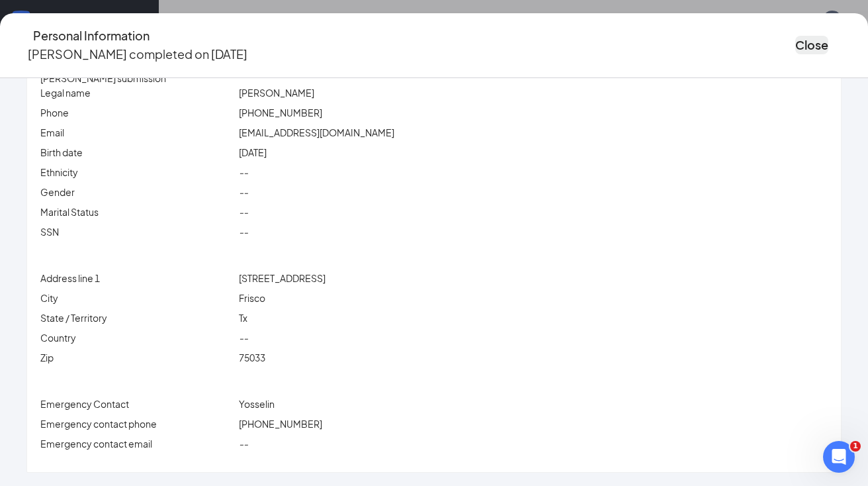 The image size is (868, 486). What do you see at coordinates (137, 423) in the screenshot?
I see `p: Emergency contact phone` at bounding box center [137, 423].